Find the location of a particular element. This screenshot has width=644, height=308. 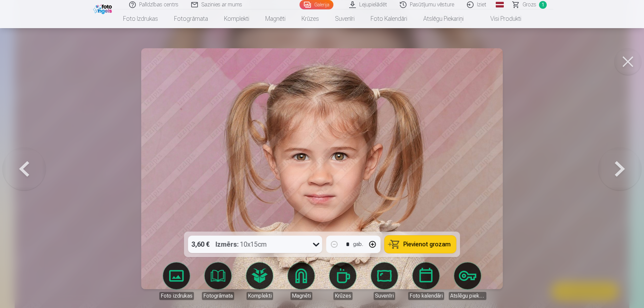

strong: Izmērs : is located at coordinates (227, 245).